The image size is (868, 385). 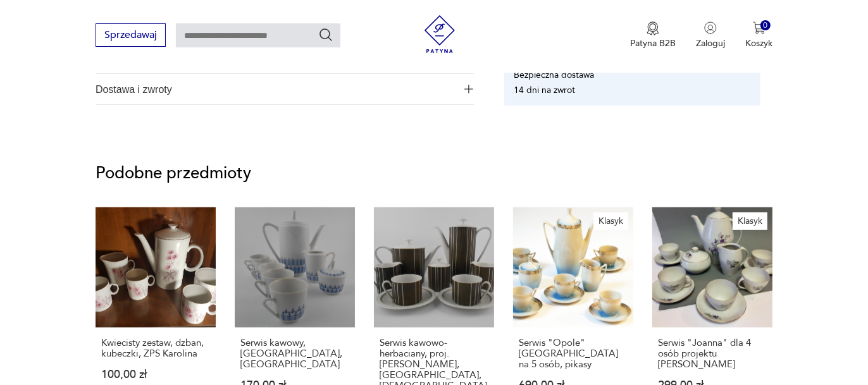 What do you see at coordinates (326, 35) in the screenshot?
I see `button: Szukaj` at bounding box center [326, 35].